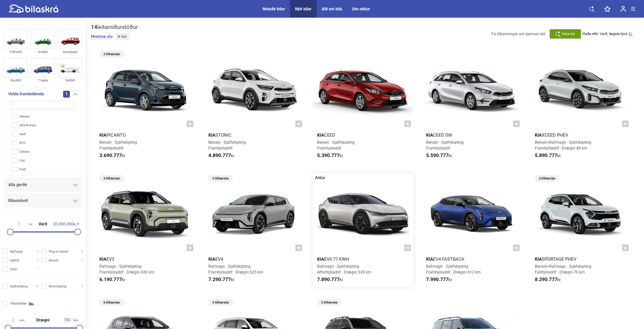 Image resolution: width=644 pixels, height=329 pixels. Describe the element at coordinates (472, 135) in the screenshot. I see `h2: Ceed SW` at that location.